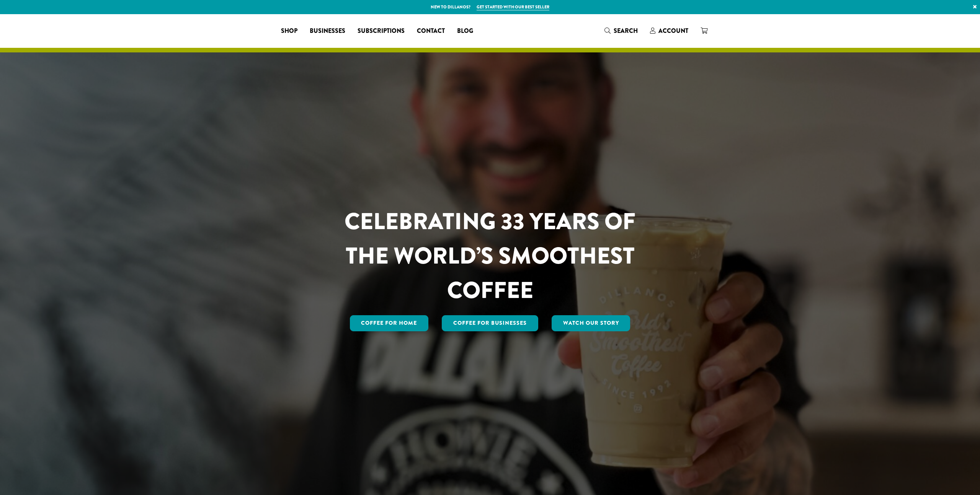 This screenshot has width=980, height=495. What do you see at coordinates (626, 30) in the screenshot?
I see `span: Search` at bounding box center [626, 30].